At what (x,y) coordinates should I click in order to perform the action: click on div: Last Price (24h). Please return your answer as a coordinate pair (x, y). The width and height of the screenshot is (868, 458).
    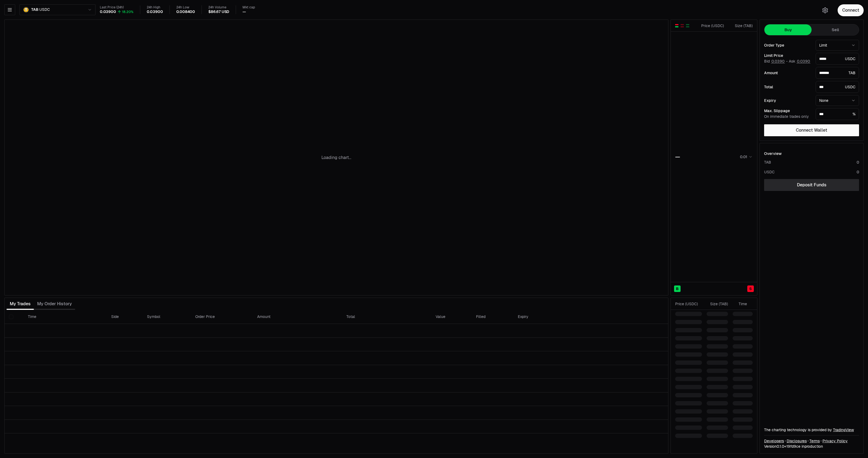
    Looking at the image, I should click on (117, 7).